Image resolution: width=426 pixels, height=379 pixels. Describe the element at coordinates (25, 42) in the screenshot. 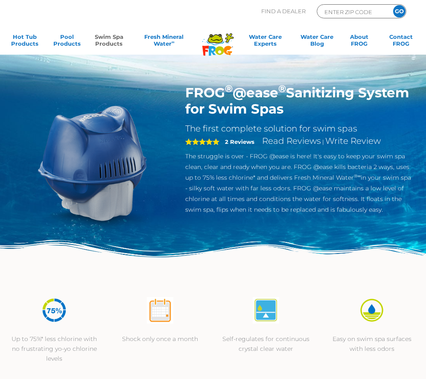

I see `a: Hot TubProducts` at that location.